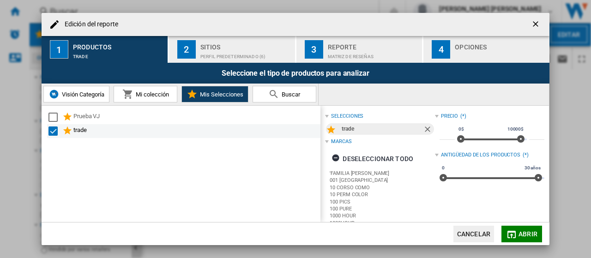 Image resolution: width=591 pixels, height=258 pixels. Describe the element at coordinates (105, 49) in the screenshot. I see `button: 1 Productos trade` at that location.